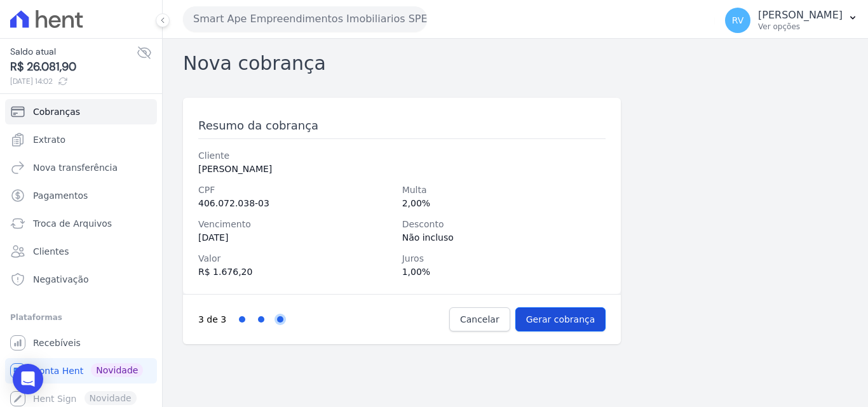 The image size is (868, 407). I want to click on span: 406.072.038-03, so click(300, 204).